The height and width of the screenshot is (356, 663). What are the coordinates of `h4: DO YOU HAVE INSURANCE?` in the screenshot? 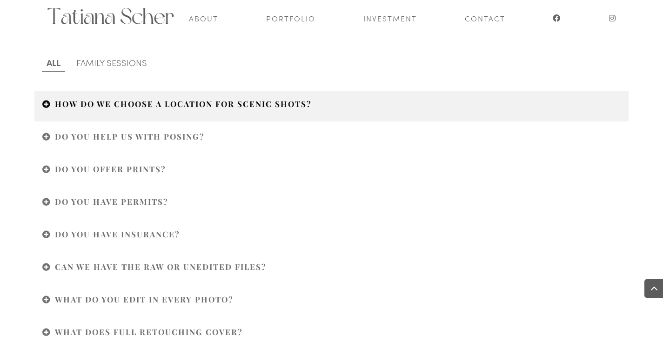 It's located at (332, 236).